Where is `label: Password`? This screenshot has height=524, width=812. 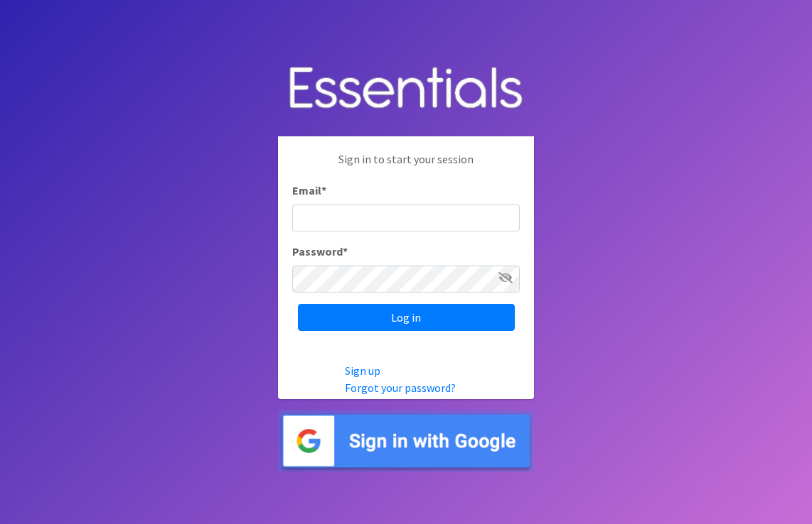 label: Password is located at coordinates (319, 252).